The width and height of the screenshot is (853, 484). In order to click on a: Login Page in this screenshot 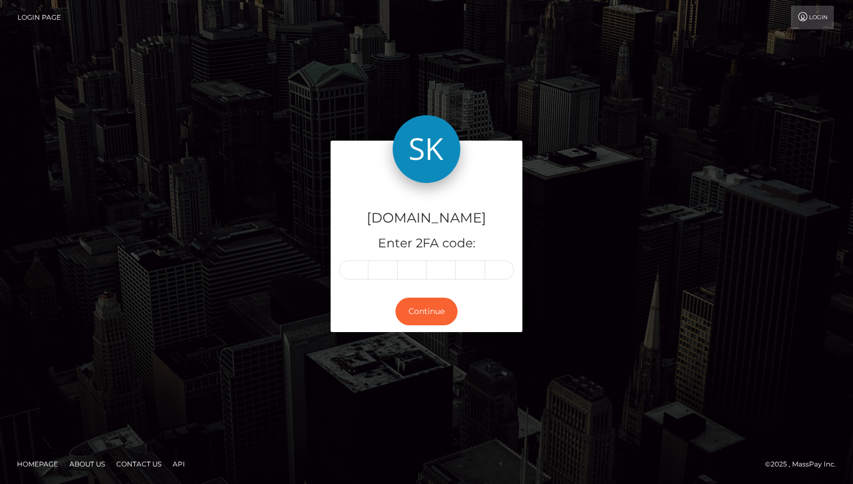, I will do `click(39, 17)`.